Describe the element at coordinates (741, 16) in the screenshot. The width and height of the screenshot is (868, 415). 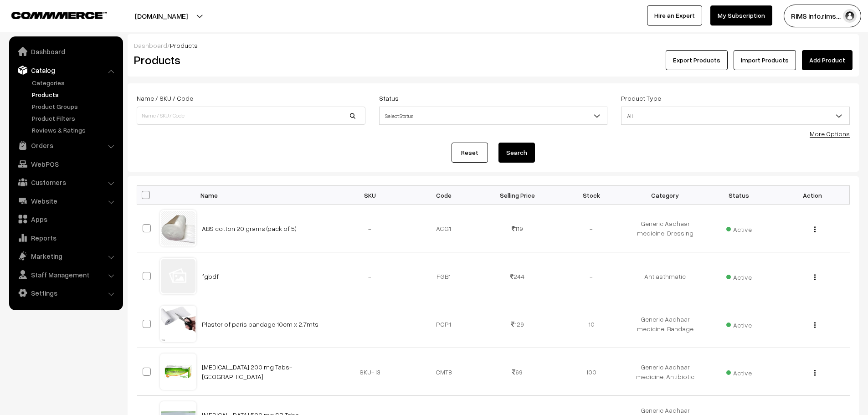
I see `a: My Subscription` at that location.